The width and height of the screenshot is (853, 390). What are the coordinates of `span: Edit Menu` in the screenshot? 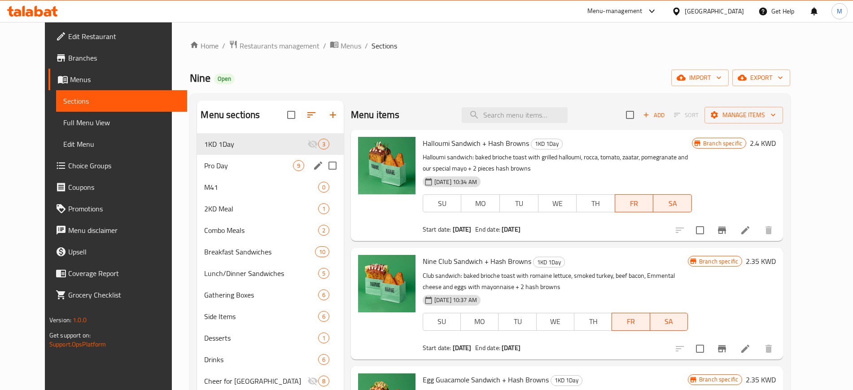 It's located at (122, 144).